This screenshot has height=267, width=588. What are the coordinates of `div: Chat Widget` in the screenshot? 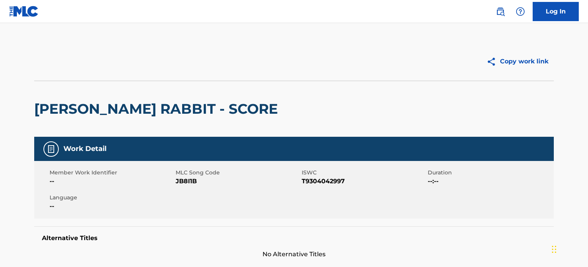 It's located at (569, 249).